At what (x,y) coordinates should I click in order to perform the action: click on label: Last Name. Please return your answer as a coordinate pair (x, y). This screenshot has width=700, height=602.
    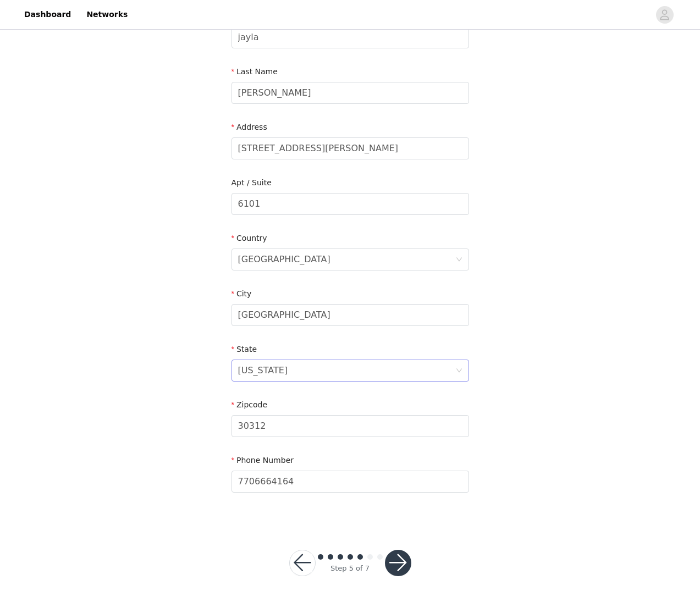
    Looking at the image, I should click on (255, 71).